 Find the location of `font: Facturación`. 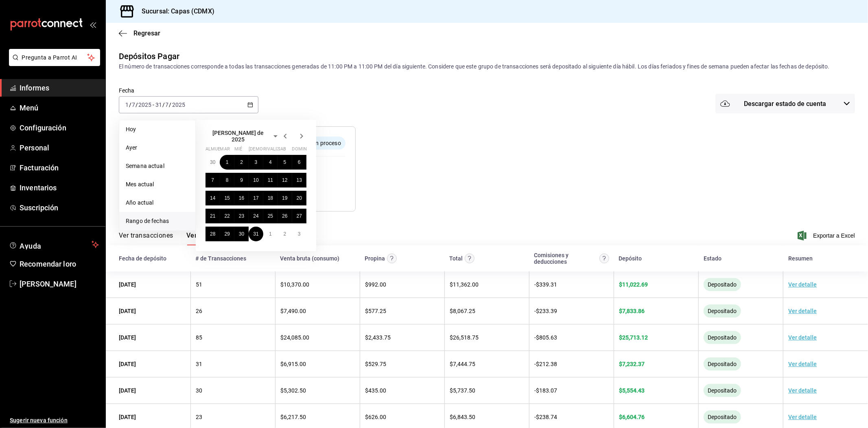

font: Facturación is located at coordinates (39, 168).